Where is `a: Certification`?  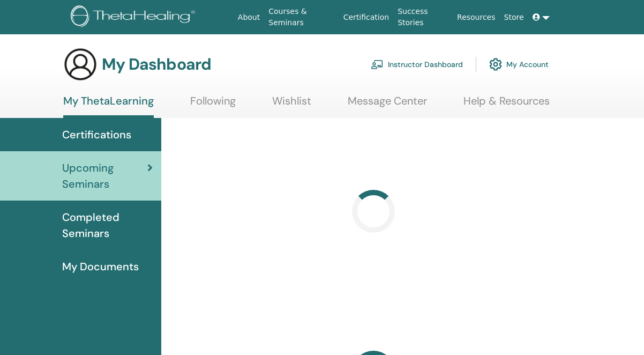 a: Certification is located at coordinates (366, 17).